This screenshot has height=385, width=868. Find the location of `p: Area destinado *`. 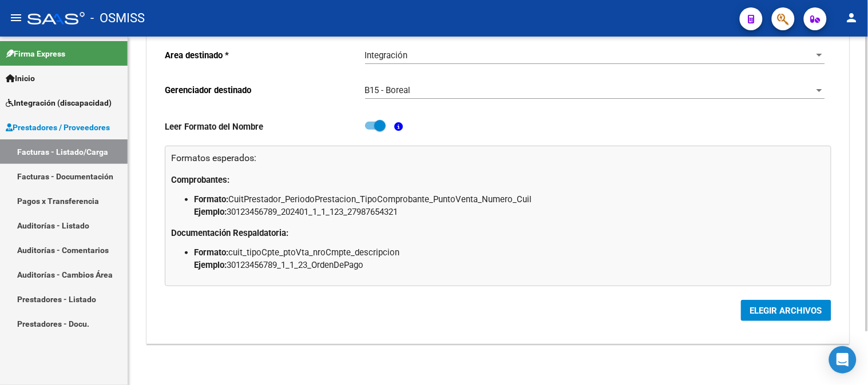

p: Area destinado * is located at coordinates (265, 55).